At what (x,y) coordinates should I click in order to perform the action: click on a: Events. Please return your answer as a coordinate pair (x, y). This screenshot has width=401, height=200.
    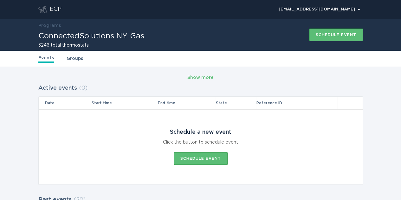
    Looking at the image, I should click on (46, 59).